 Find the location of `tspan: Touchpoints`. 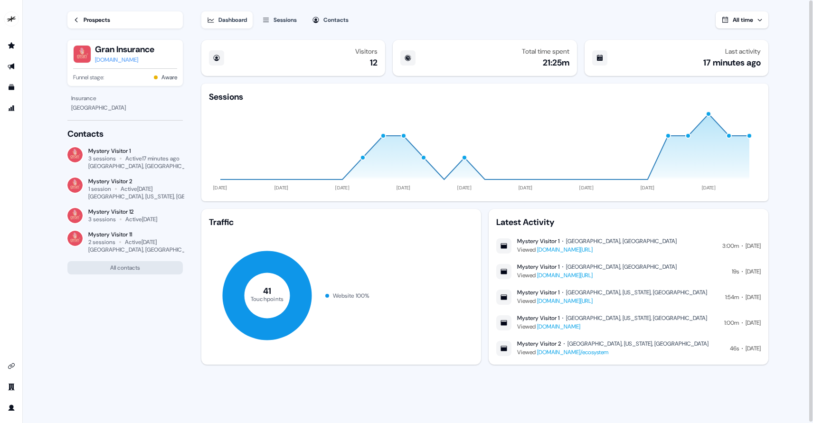

tspan: Touchpoints is located at coordinates (267, 299).